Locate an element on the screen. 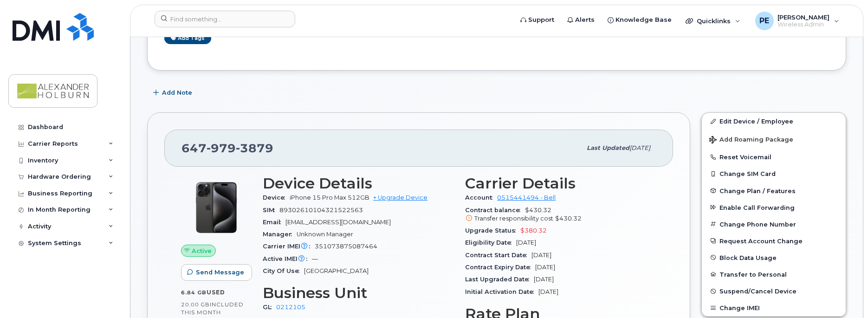 Image resolution: width=868 pixels, height=318 pixels. a: Support is located at coordinates (537, 20).